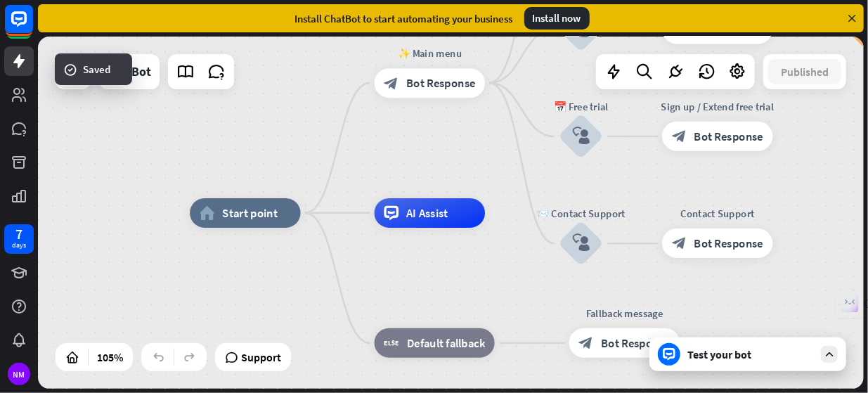 This screenshot has width=868, height=393. Describe the element at coordinates (557, 18) in the screenshot. I see `div: Install now` at that location.